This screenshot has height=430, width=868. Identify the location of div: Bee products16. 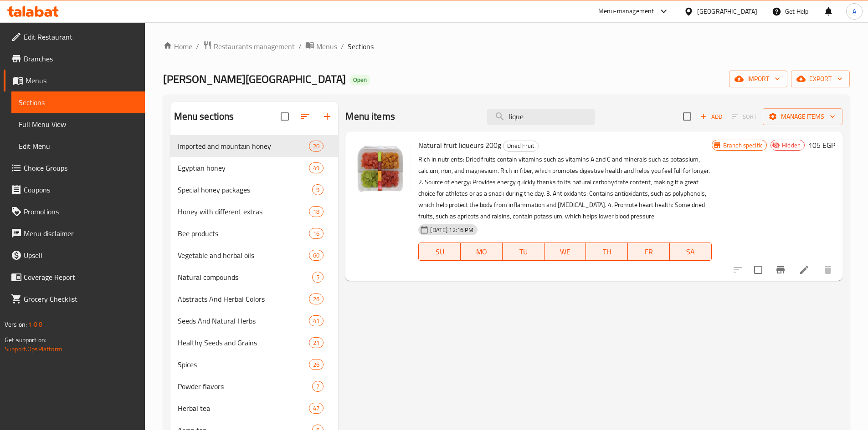
(254, 233).